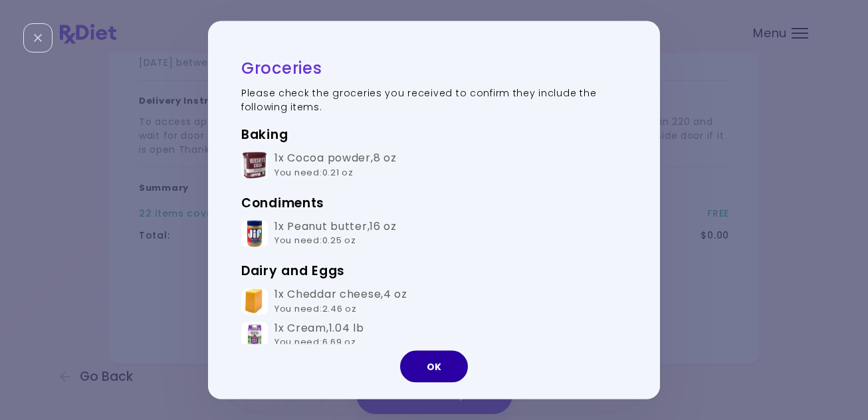  What do you see at coordinates (434, 135) in the screenshot?
I see `h3: Baking` at bounding box center [434, 135].